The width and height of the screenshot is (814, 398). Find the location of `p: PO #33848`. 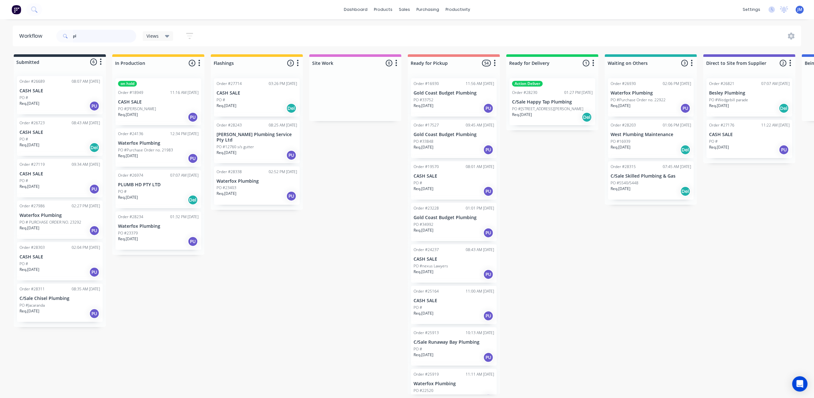

p: PO #33848 is located at coordinates (423, 142).